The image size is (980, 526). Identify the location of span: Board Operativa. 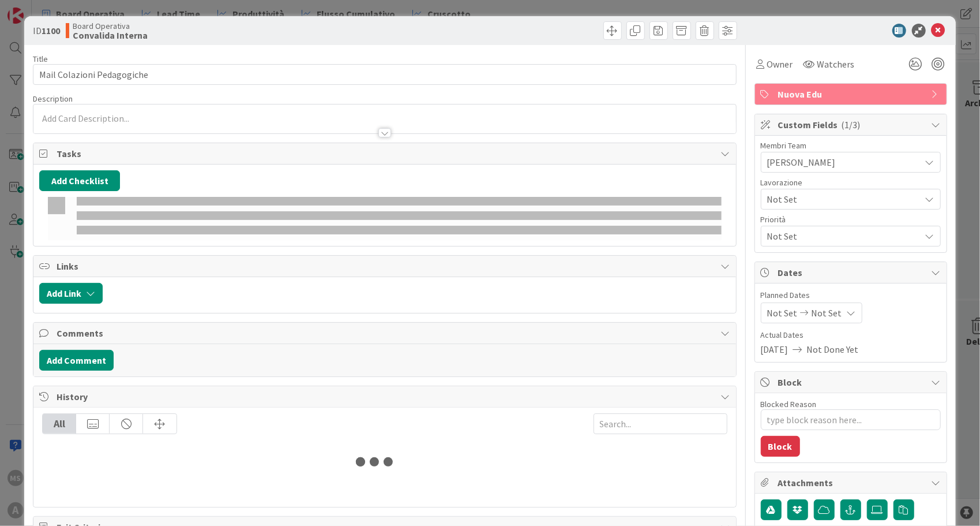
(110, 26).